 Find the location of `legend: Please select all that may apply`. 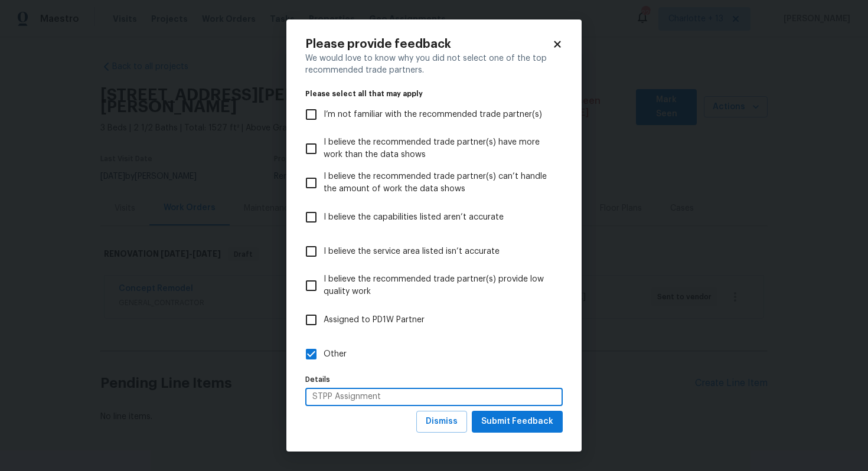

legend: Please select all that may apply is located at coordinates (434, 94).